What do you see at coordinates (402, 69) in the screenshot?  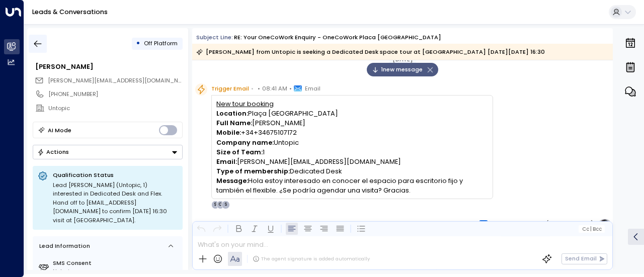 I see `div: 1new message` at bounding box center [402, 69].